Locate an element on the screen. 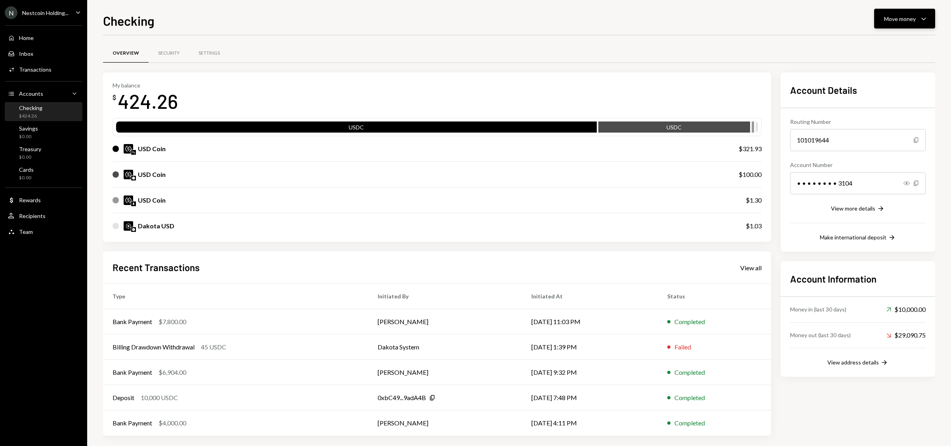  h1: Checking is located at coordinates (129, 21).